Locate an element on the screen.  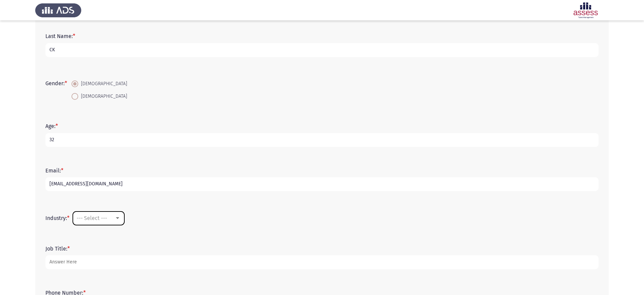
img: Assessment logo of Misr Insurance Situational Judgment Assessment (Managerial-V1) is located at coordinates (586, 10).